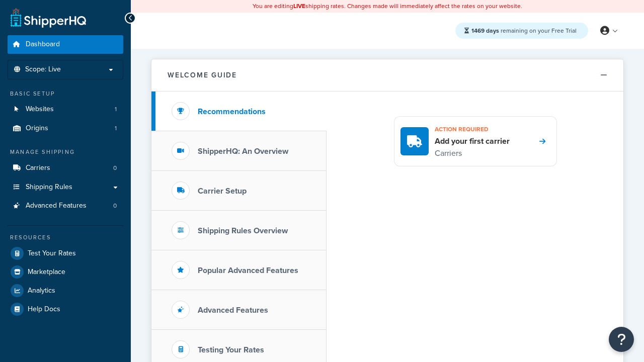 The height and width of the screenshot is (362, 644). What do you see at coordinates (65, 272) in the screenshot?
I see `li: Marketplace` at bounding box center [65, 272].